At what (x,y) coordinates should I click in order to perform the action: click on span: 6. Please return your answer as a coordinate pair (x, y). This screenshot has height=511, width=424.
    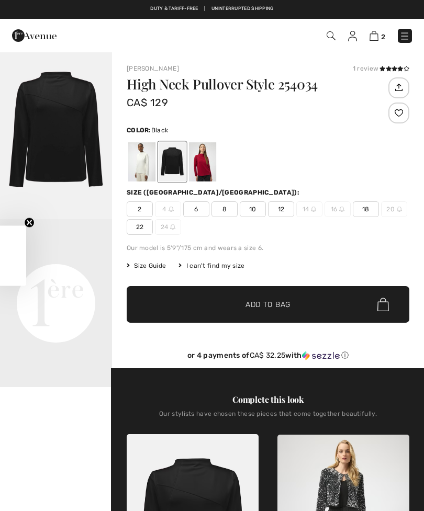
    Looking at the image, I should click on (196, 209).